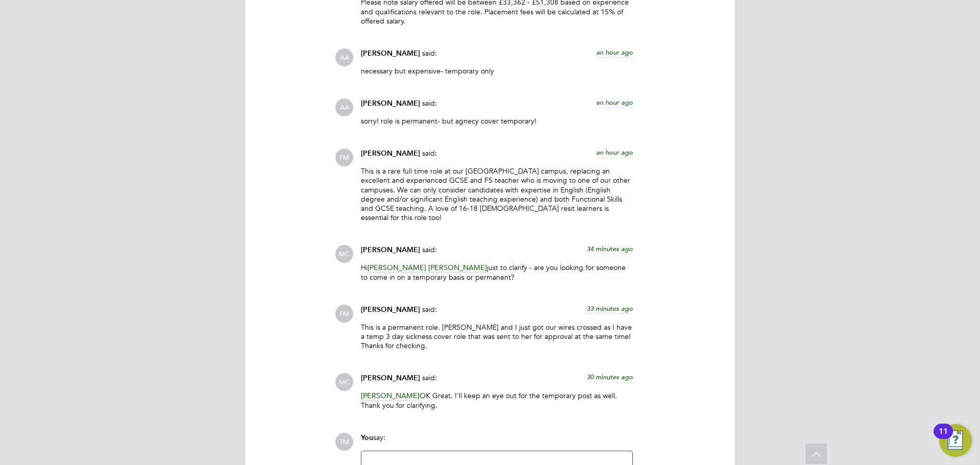 The height and width of the screenshot is (465, 980). I want to click on button: Open Resource Center, 11 new notifications, so click(955, 441).